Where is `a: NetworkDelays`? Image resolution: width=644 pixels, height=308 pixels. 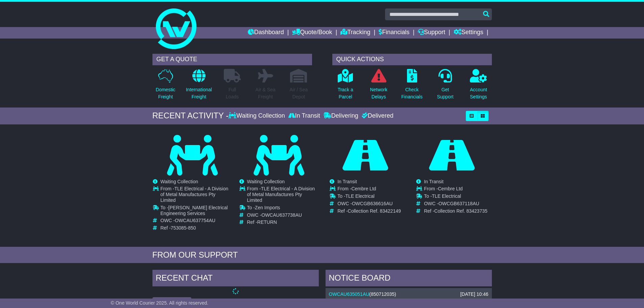 a: NetworkDelays is located at coordinates (378, 86).